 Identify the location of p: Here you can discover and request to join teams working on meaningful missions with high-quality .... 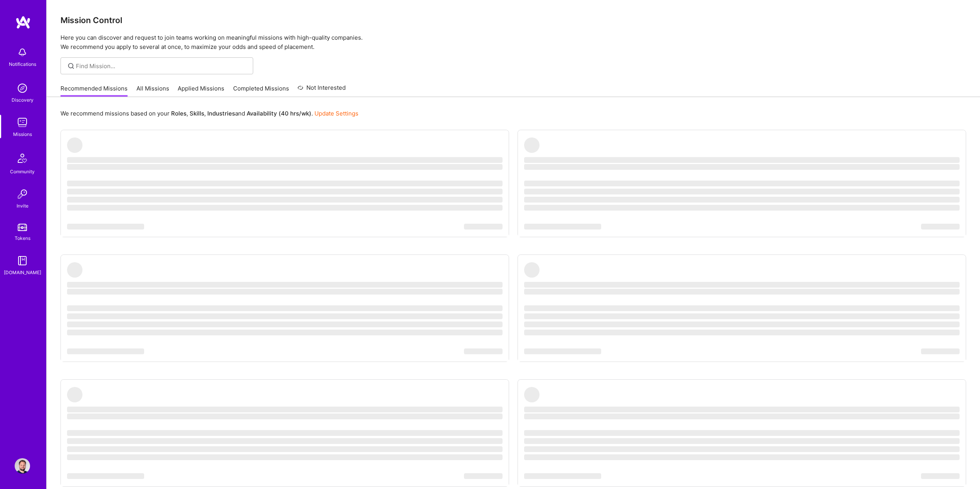
(514, 43).